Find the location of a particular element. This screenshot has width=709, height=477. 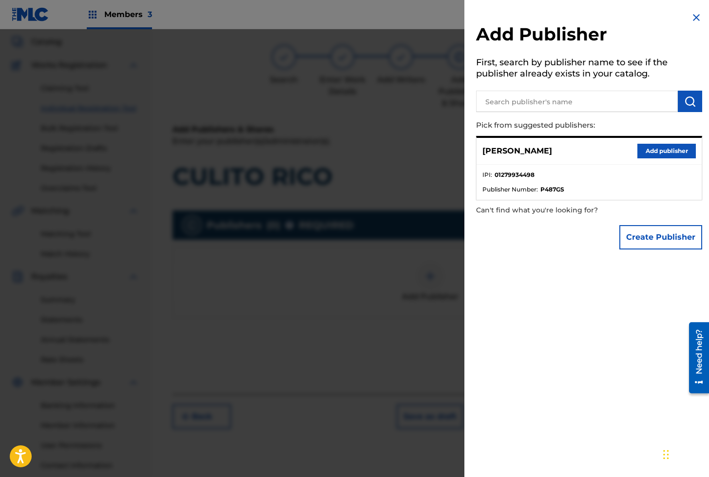

p: Can't find what you're looking for? is located at coordinates (561, 210).